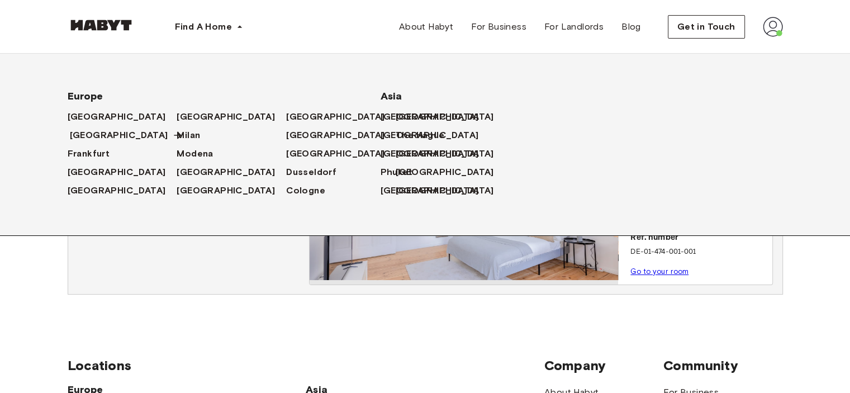 The width and height of the screenshot is (850, 393). What do you see at coordinates (574, 27) in the screenshot?
I see `span: For Landlords` at bounding box center [574, 27].